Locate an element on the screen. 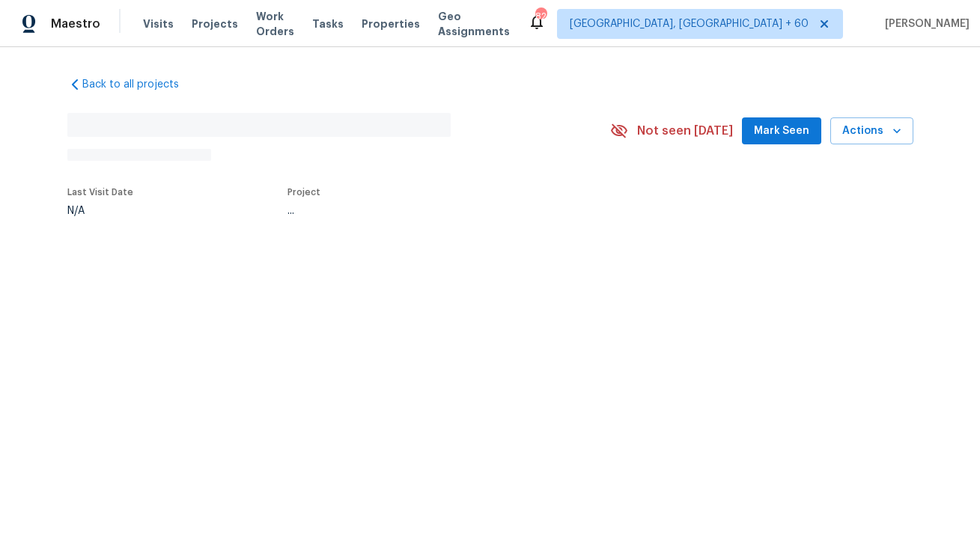  span: Work Orders is located at coordinates (274, 24).